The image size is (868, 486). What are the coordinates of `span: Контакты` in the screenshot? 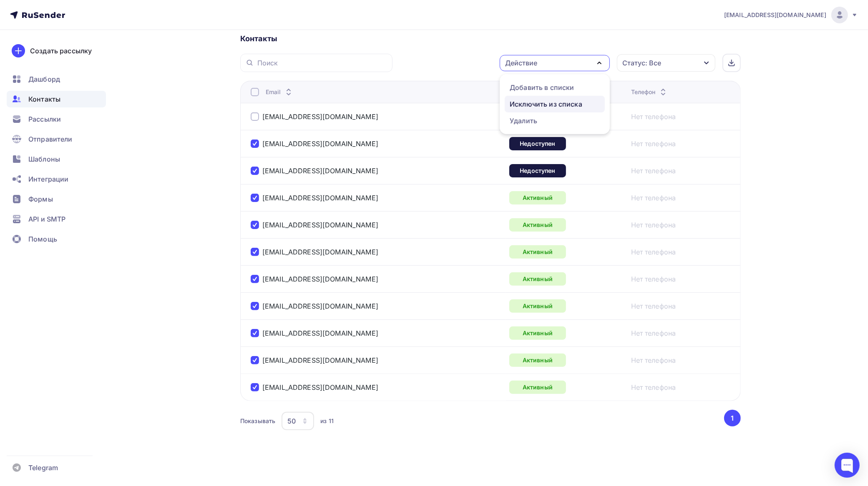 It's located at (44, 99).